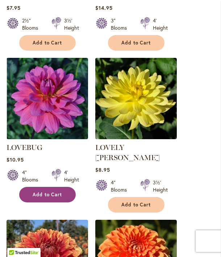 Image resolution: width=221 pixels, height=257 pixels. Describe the element at coordinates (104, 8) in the screenshot. I see `span: $14.95` at that location.